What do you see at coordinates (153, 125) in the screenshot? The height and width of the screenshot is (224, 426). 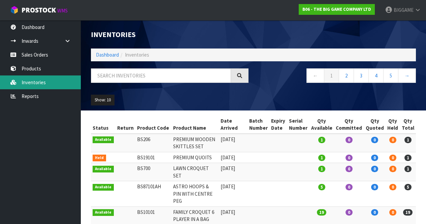 I see `th: Product Code` at bounding box center [153, 125].